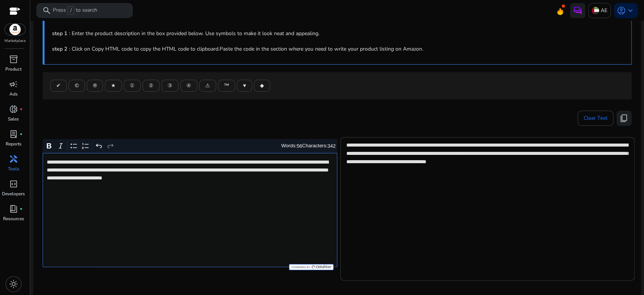 The width and height of the screenshot is (644, 295). I want to click on p: AE, so click(605, 10).